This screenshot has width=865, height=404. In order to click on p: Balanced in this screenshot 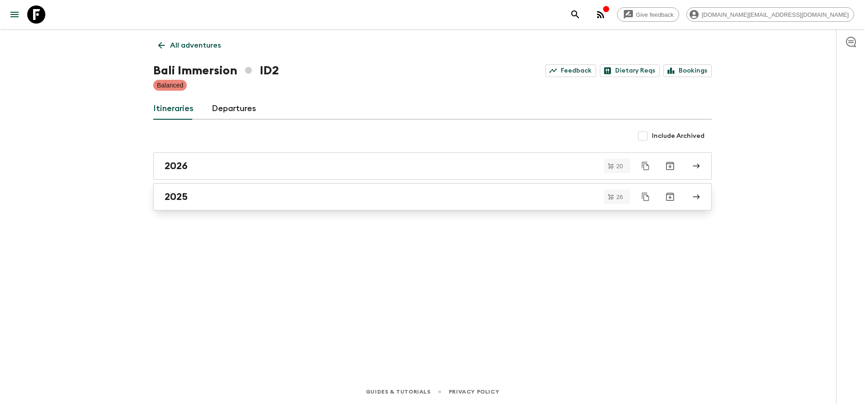, I will do `click(170, 85)`.